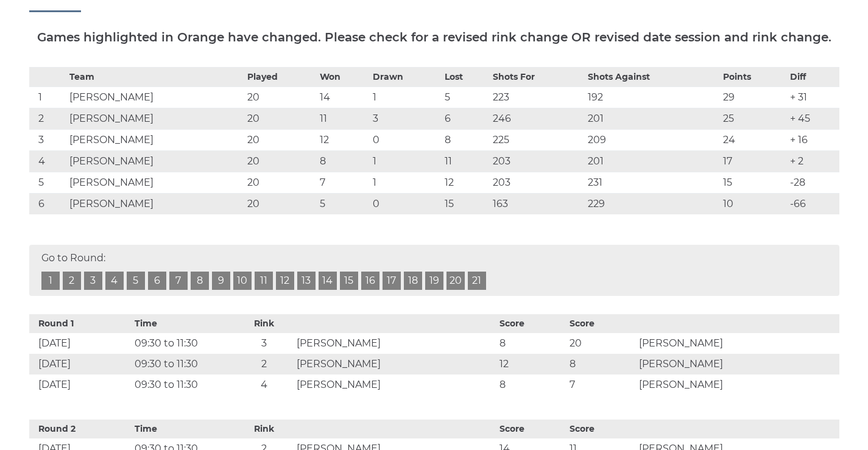 The width and height of the screenshot is (868, 450). I want to click on td: 15, so click(465, 203).